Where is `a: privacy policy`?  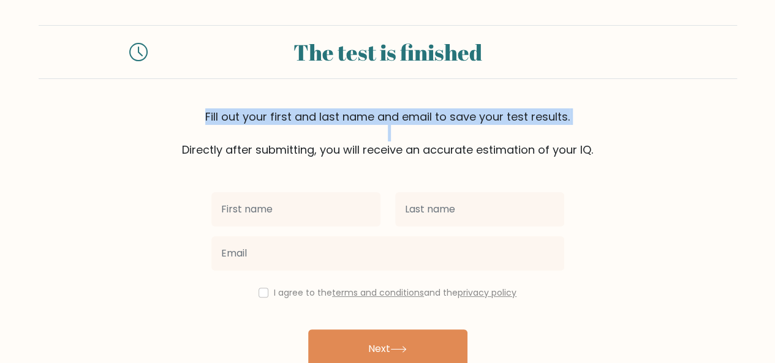 a: privacy policy is located at coordinates (487, 293).